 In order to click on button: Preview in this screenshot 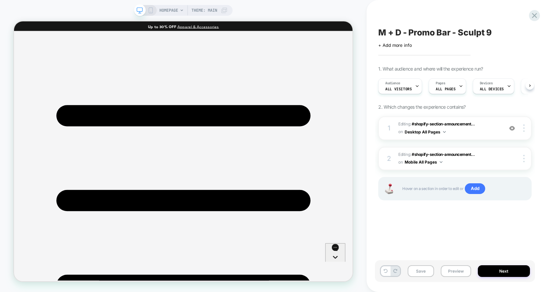, I will do `click(456, 271)`.